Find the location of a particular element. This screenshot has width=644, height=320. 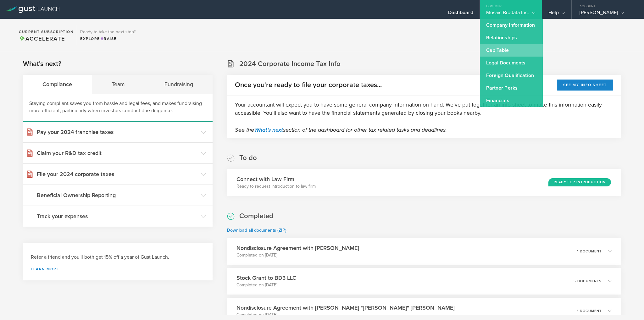

button: See my info sheet is located at coordinates (585, 85).